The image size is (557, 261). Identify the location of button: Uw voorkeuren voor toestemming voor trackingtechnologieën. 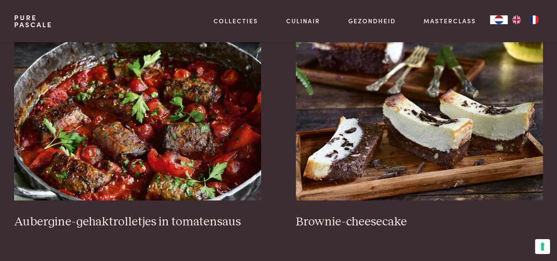
(542, 247).